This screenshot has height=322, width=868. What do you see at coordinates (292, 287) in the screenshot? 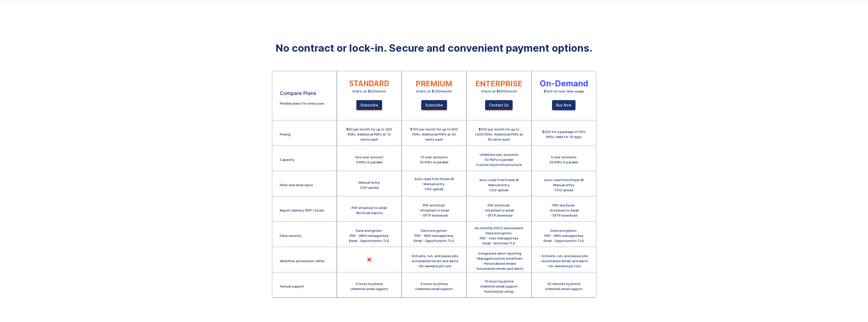
I see `div: Annual support` at bounding box center [292, 287].